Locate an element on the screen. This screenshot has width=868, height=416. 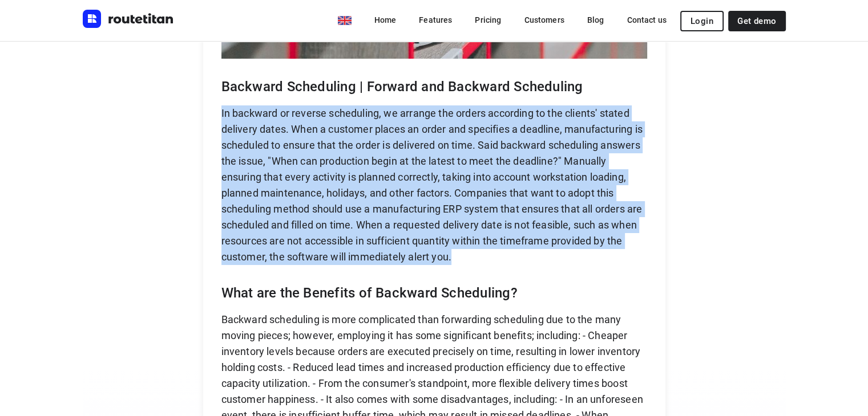
a: Contact us is located at coordinates (647, 20).